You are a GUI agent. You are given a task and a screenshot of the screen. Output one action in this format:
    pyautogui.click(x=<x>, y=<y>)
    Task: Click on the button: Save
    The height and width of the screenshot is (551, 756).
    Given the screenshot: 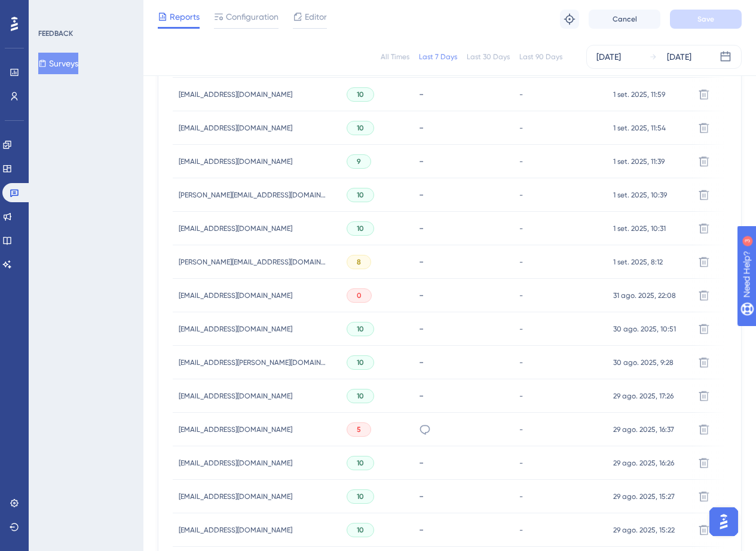 What is the action you would take?
    pyautogui.click(x=706, y=19)
    